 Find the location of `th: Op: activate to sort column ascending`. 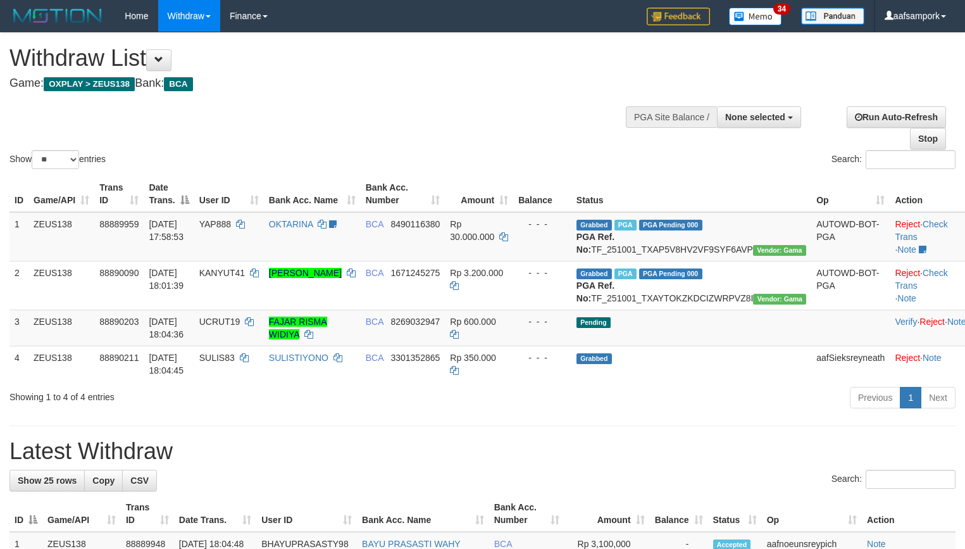

th: Op: activate to sort column ascending is located at coordinates (851, 194).